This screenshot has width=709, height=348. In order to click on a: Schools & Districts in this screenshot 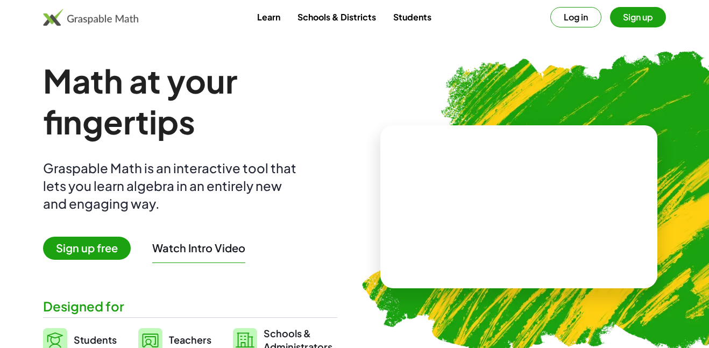, I will do `click(337, 17)`.